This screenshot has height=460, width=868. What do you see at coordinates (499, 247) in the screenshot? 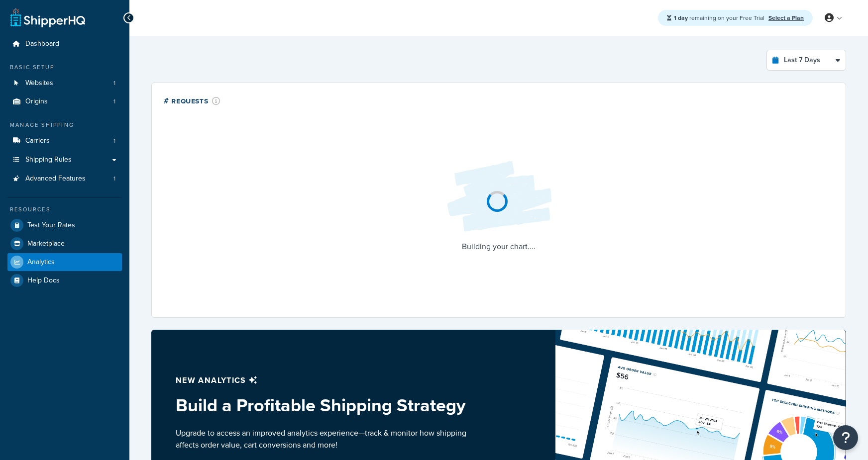
I see `p: Building your chart....` at bounding box center [499, 247].